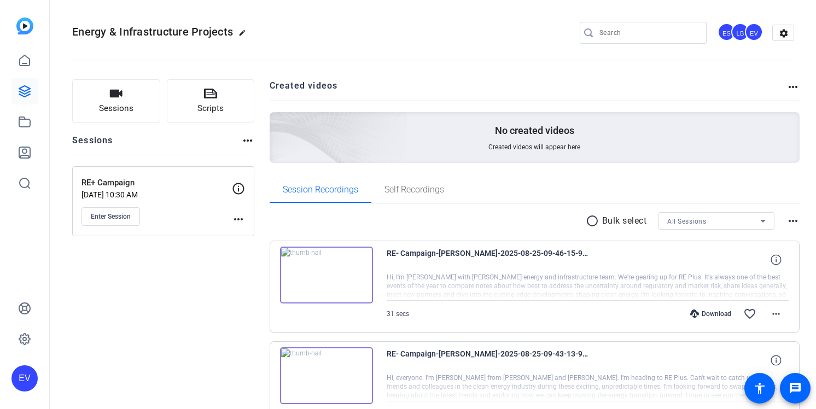  Describe the element at coordinates (156, 183) in the screenshot. I see `p: RE+ Campaign` at that location.